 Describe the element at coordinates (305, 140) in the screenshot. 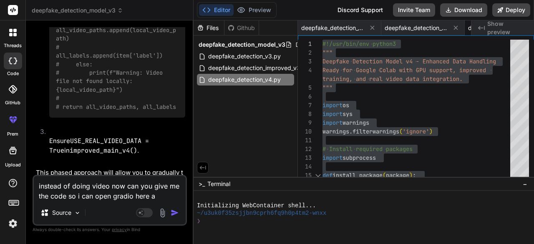

I see `div: 11` at that location.